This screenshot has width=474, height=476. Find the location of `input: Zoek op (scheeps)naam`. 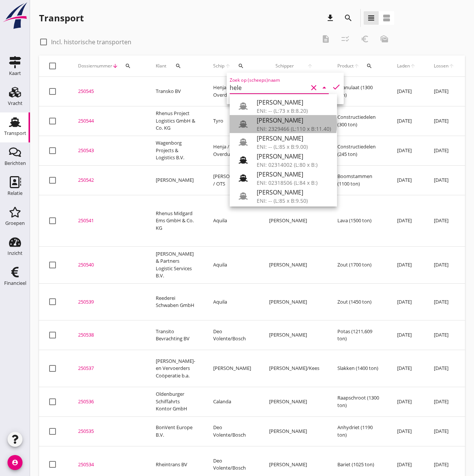

input: Zoek op (scheeps)naam is located at coordinates (269, 88).